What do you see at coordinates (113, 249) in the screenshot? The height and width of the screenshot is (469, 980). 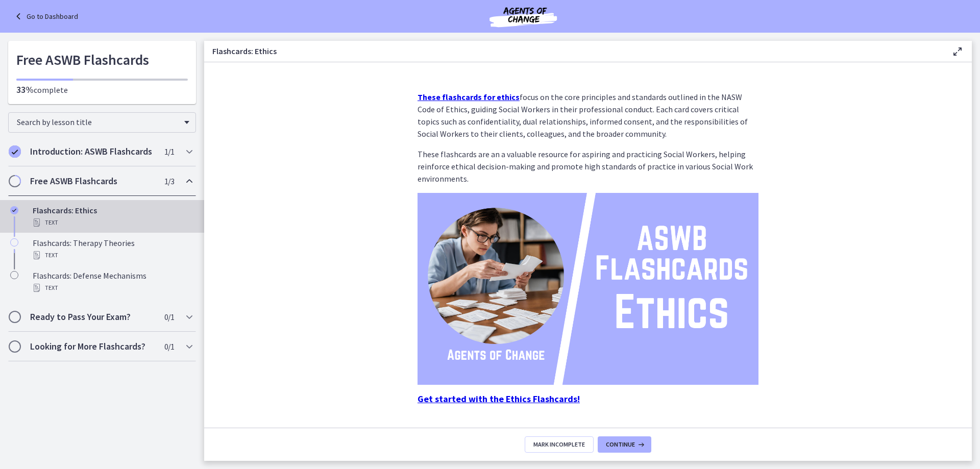 I see `div: Flashcards: Therapy Theories` at bounding box center [113, 249].